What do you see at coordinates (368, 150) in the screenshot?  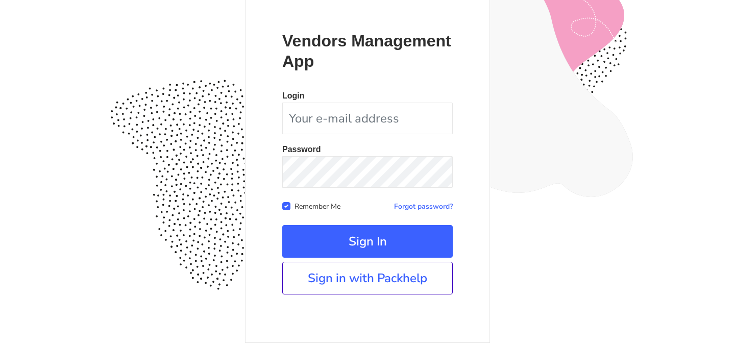 I see `p: Password` at bounding box center [368, 150].